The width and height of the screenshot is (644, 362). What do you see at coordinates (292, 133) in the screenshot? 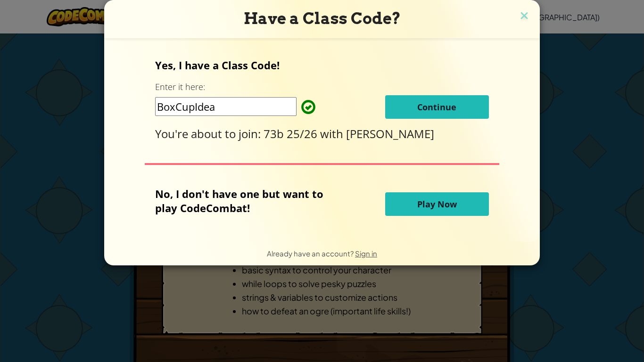
I see `span: 73b 25/26` at bounding box center [292, 133].